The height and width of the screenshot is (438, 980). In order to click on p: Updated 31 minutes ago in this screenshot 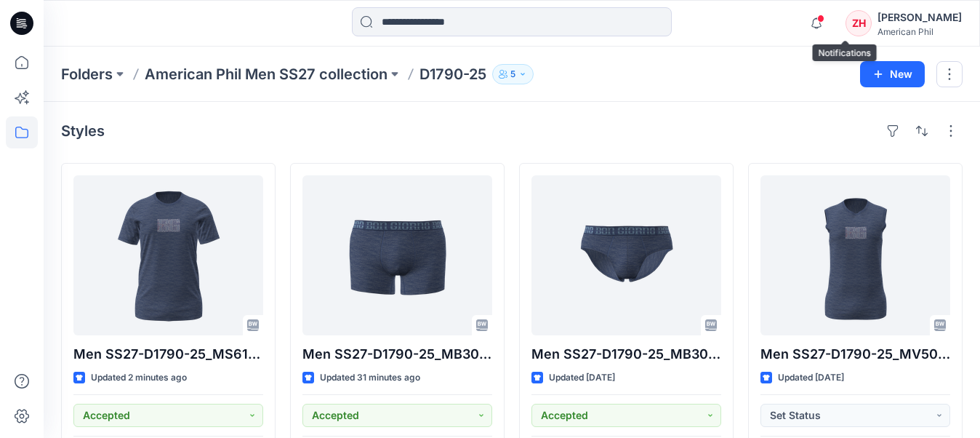, I will do `click(370, 378)`.